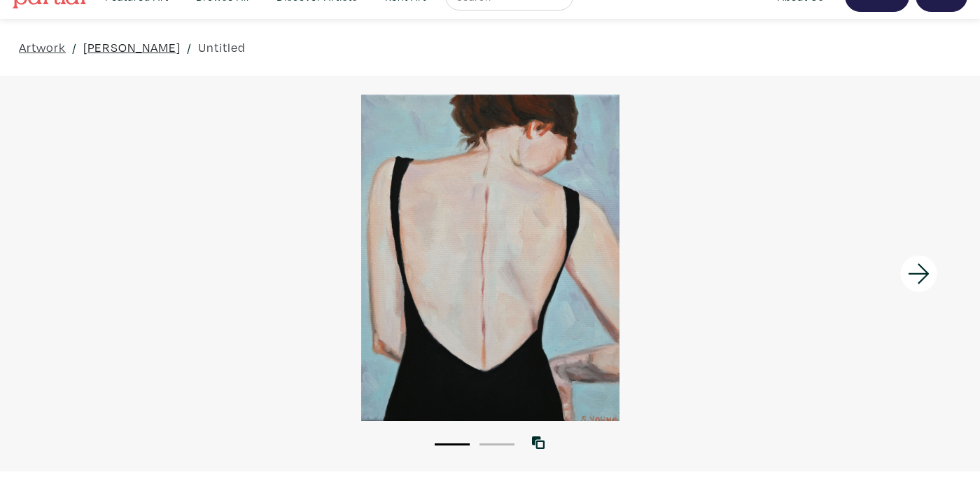  Describe the element at coordinates (42, 47) in the screenshot. I see `a: Artwork` at that location.